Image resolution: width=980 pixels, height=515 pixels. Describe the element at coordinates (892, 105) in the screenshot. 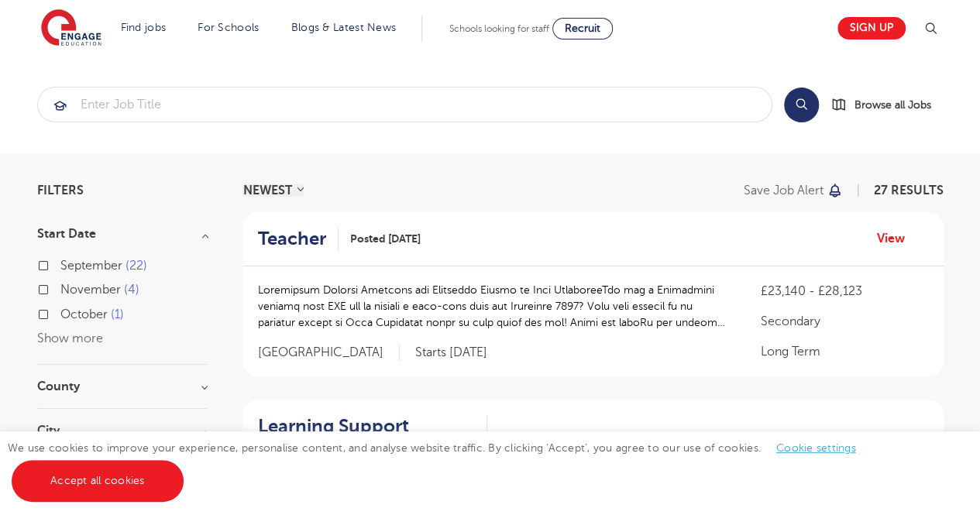

I see `span: Browse all Jobs` at that location.